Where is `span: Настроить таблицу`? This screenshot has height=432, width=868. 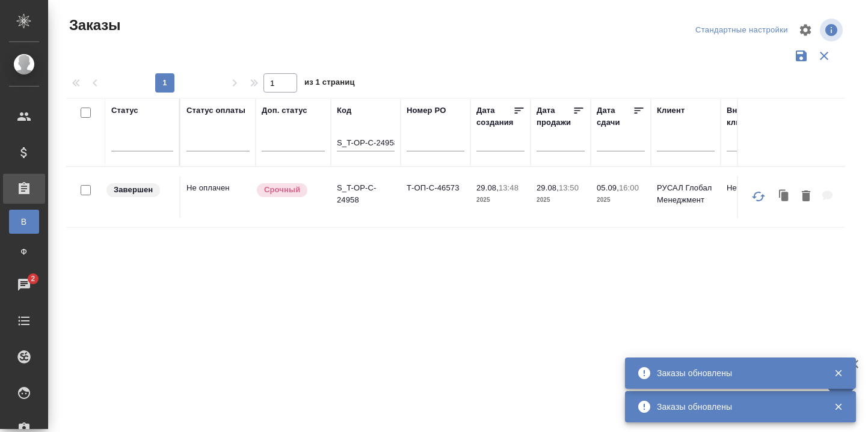 span: Настроить таблицу is located at coordinates (806, 30).